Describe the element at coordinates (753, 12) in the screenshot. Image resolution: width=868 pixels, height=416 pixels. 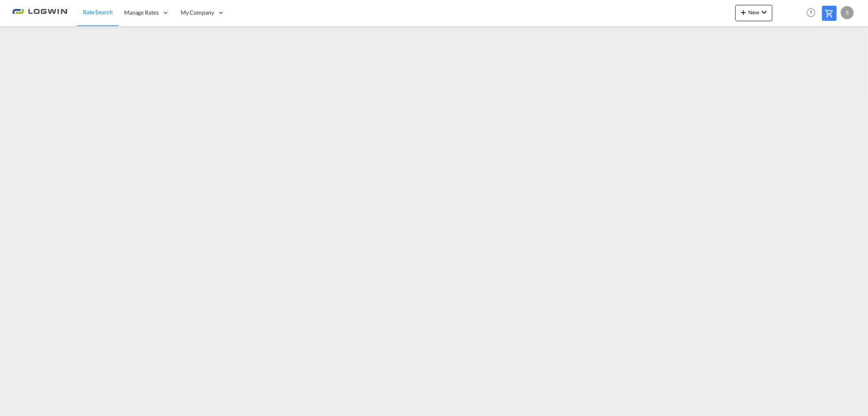
I see `span: New` at that location.